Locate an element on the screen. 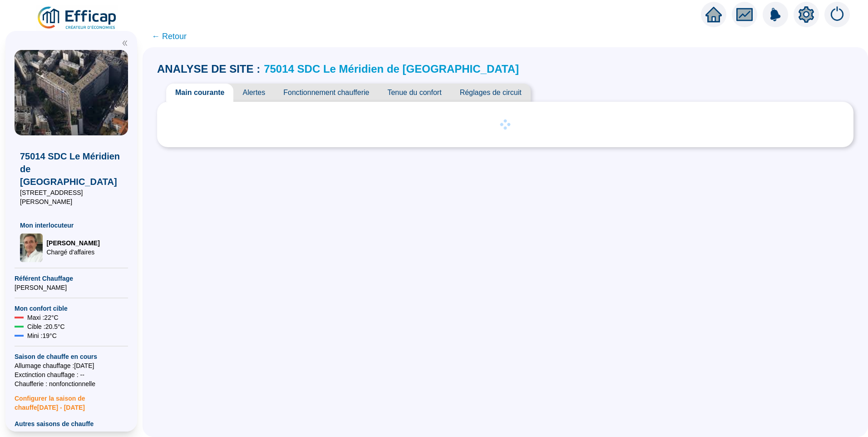  span: Chargé d'affaires is located at coordinates (73, 252).